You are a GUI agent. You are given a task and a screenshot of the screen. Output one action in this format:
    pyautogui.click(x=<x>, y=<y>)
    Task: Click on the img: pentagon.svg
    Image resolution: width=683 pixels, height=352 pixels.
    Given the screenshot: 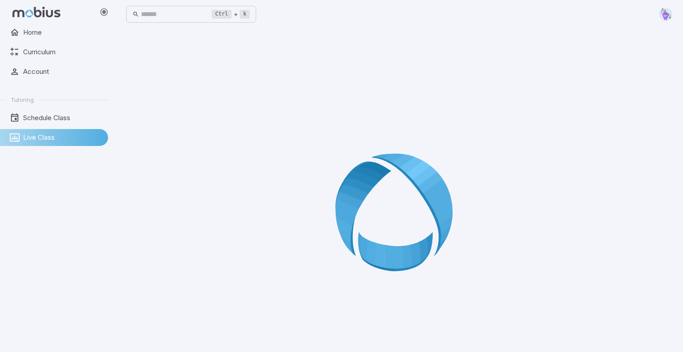 What is the action you would take?
    pyautogui.click(x=666, y=14)
    